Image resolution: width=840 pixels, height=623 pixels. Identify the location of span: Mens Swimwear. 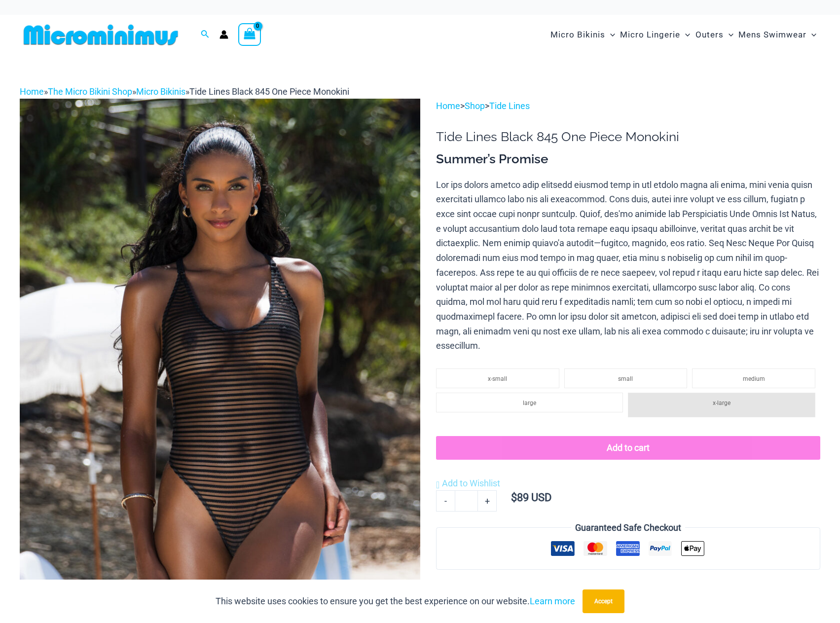
(773, 35).